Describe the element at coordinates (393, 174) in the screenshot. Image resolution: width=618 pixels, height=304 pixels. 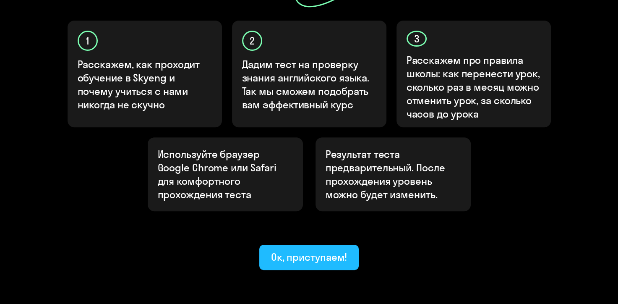
I see `p: Результат теста предварительный. После прохождения уровень можно будет изменить.` at that location.